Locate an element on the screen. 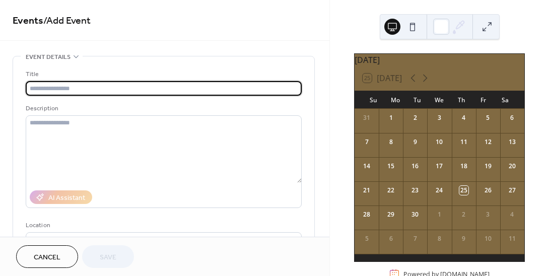 This screenshot has height=276, width=549. a: Cancel is located at coordinates (47, 256).